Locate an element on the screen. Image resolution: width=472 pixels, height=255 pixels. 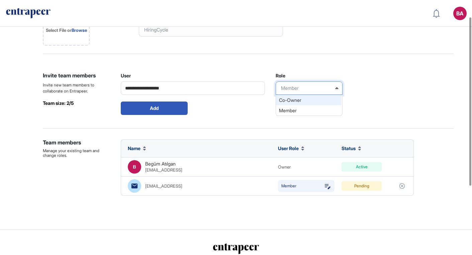
div: BA is located at coordinates (460, 13).